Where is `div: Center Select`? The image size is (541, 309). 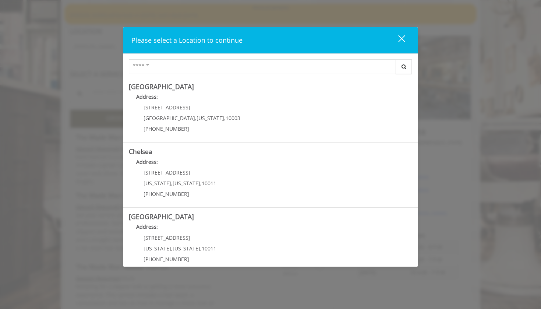
div: Center Select is located at coordinates (271, 68).